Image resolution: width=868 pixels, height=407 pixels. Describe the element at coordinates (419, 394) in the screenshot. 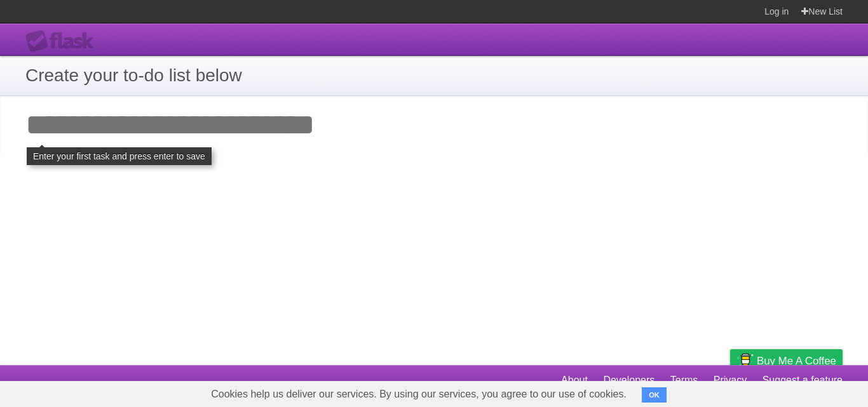

I see `span: Cookies help us deliver our services. By using our services, you agree to our use of cookies.` at that location.